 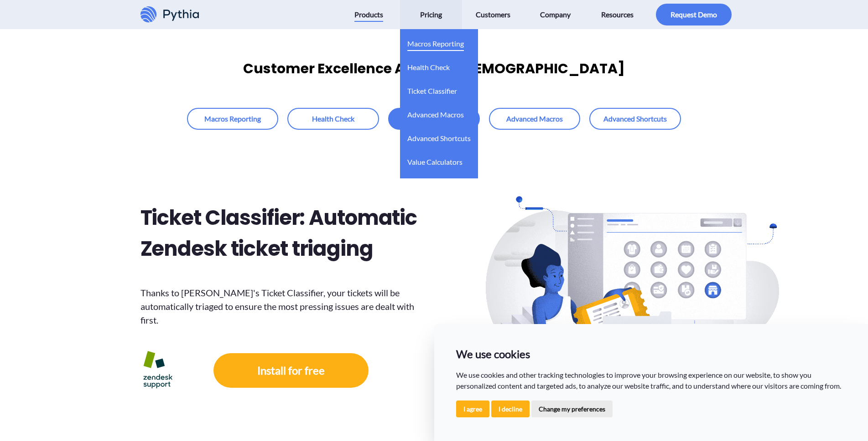 What do you see at coordinates (283, 233) in the screenshot?
I see `h2: Ticket Classifier: Automatic Zendesk ticket triaging` at bounding box center [283, 233].